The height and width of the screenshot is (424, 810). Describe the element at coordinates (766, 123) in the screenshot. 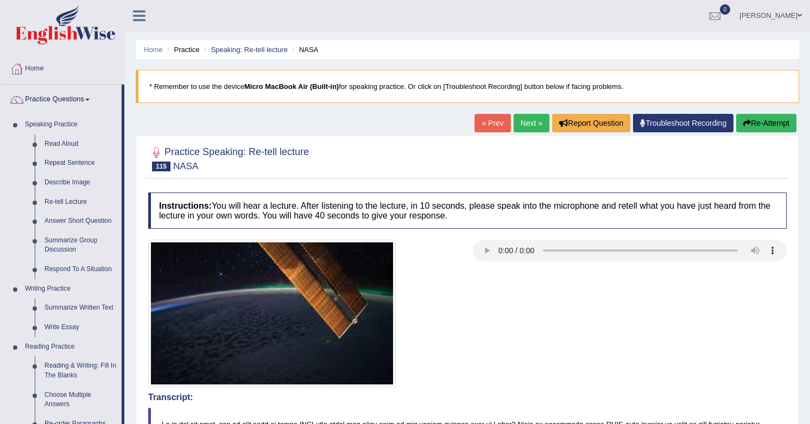

I see `button: Re-Attempt` at that location.